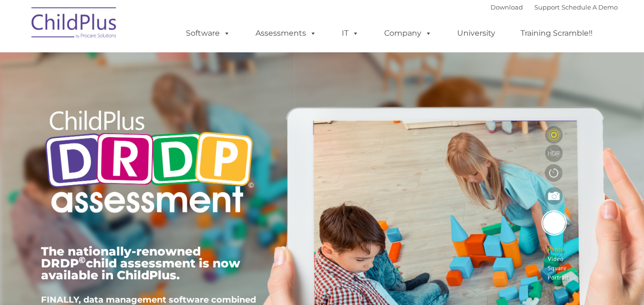  Describe the element at coordinates (547, 7) in the screenshot. I see `a: Support` at that location.